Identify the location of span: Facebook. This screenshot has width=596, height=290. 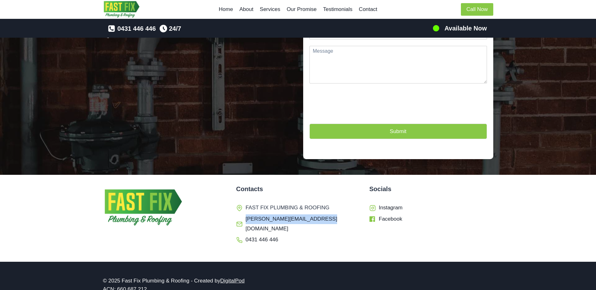
(390, 219).